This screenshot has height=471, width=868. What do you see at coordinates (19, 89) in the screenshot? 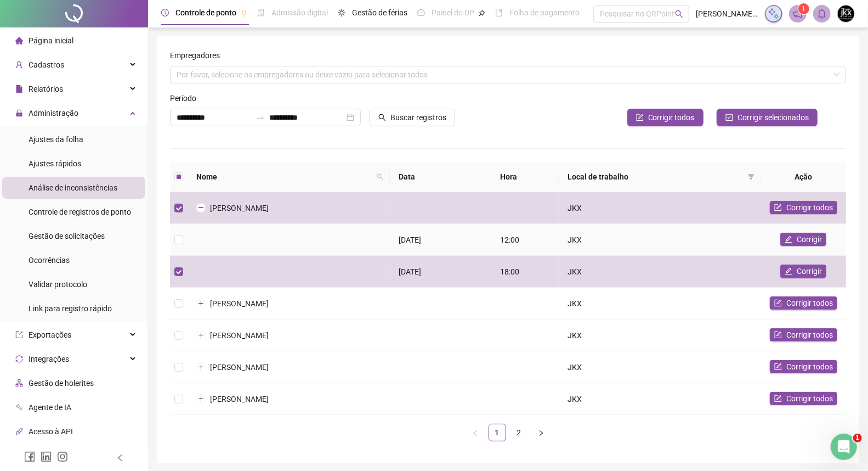
I see `span: file` at bounding box center [19, 89].